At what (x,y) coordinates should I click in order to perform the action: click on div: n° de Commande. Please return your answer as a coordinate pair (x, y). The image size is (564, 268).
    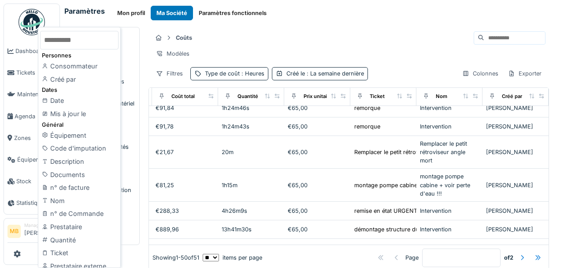
    Looking at the image, I should click on (79, 213).